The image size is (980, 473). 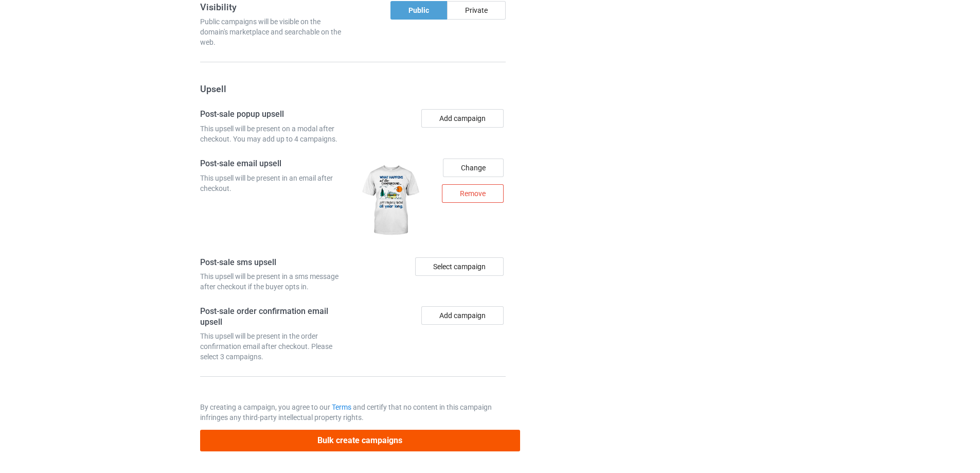 What do you see at coordinates (275, 114) in the screenshot?
I see `h4: Post-sale popup upsell` at bounding box center [275, 114].